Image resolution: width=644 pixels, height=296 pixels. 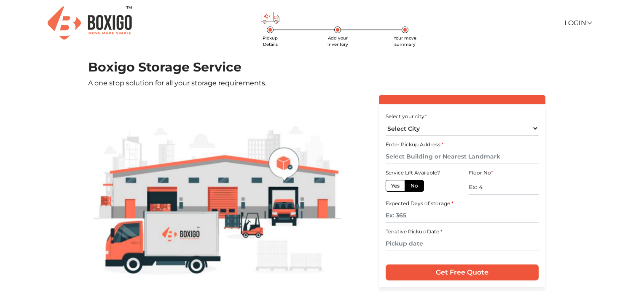 What do you see at coordinates (396, 186) in the screenshot?
I see `label: Yes` at bounding box center [396, 186].